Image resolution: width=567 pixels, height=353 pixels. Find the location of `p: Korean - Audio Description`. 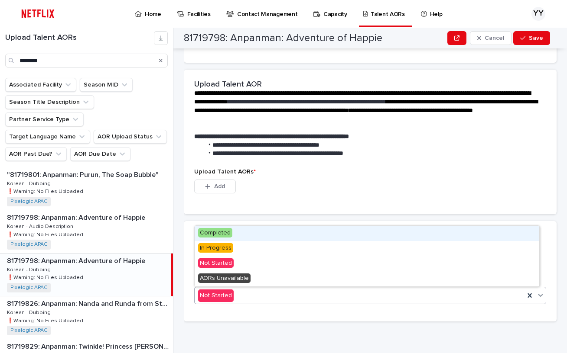

p: Korean - Audio Description is located at coordinates (41, 226).